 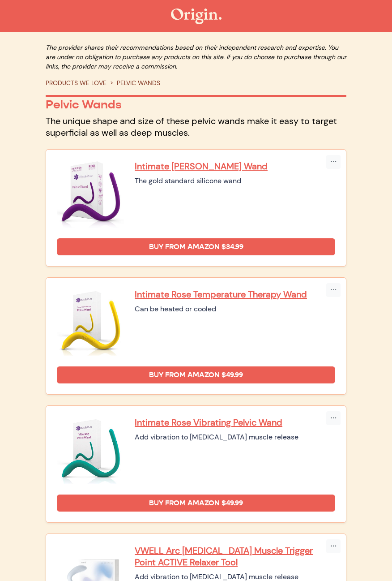 What do you see at coordinates (235, 181) in the screenshot?
I see `div: The gold standard silicone wand` at bounding box center [235, 181].